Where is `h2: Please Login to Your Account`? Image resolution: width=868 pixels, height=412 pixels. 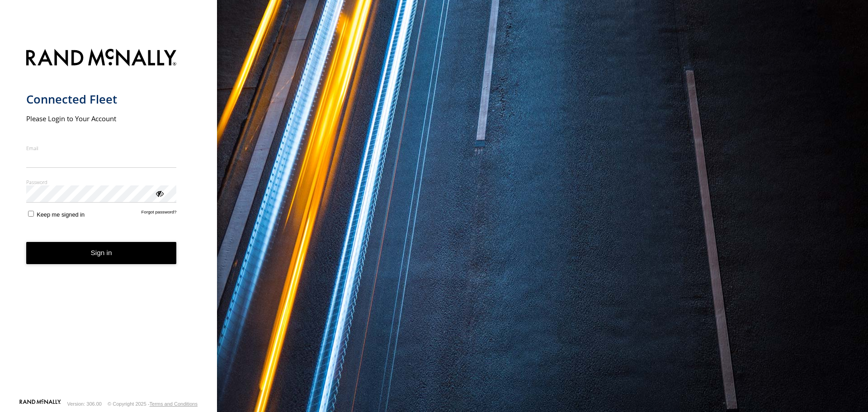 h2: Please Login to Your Account is located at coordinates (102, 119).